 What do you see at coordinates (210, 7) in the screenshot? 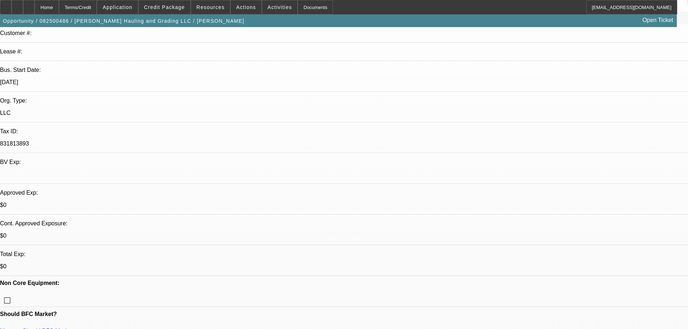
I see `span: Resources` at bounding box center [210, 7].